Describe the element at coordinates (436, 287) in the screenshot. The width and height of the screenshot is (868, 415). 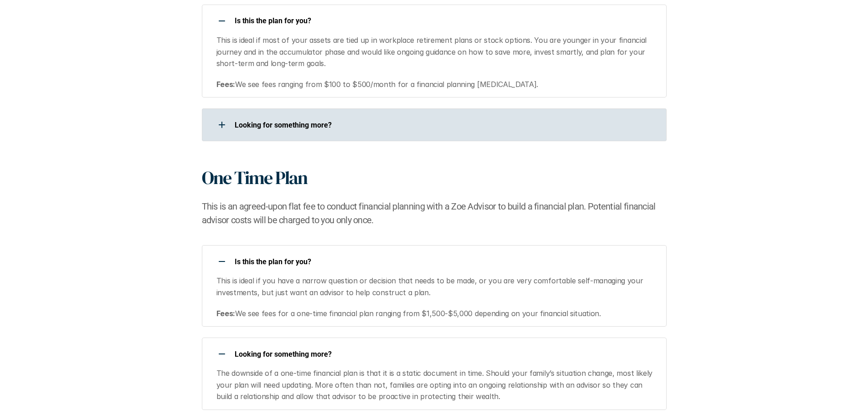
I see `p: This is ideal if you have a narrow question or decision that needs to be made, or you are very co...` at that location.